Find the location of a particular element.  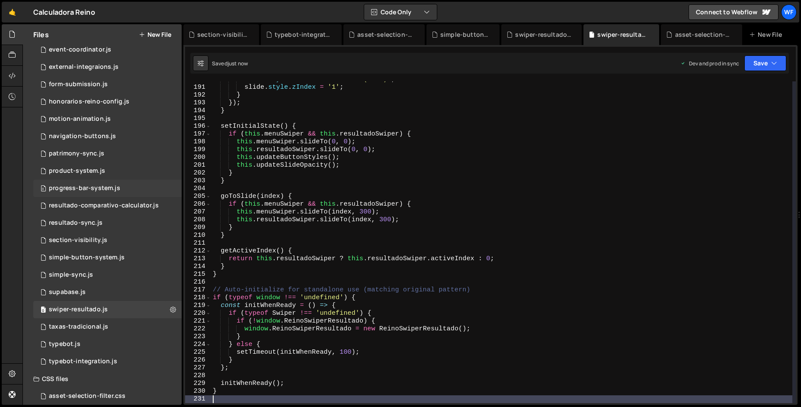

div: 16606/45183.js is located at coordinates (107, 205).